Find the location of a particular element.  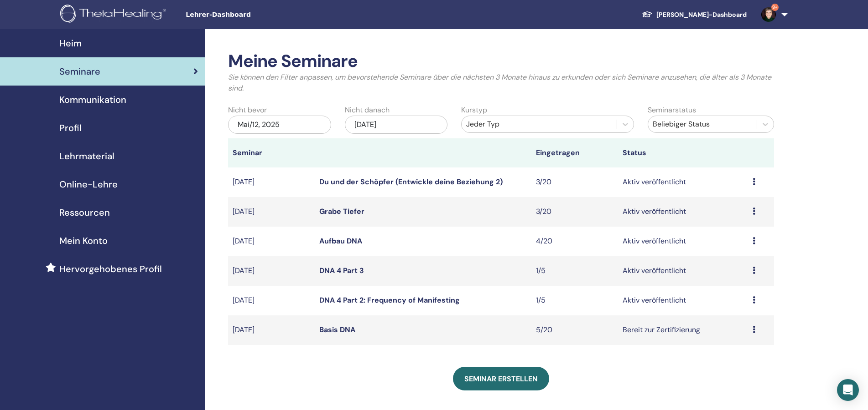

td: 5/20 is located at coordinates (574, 330).